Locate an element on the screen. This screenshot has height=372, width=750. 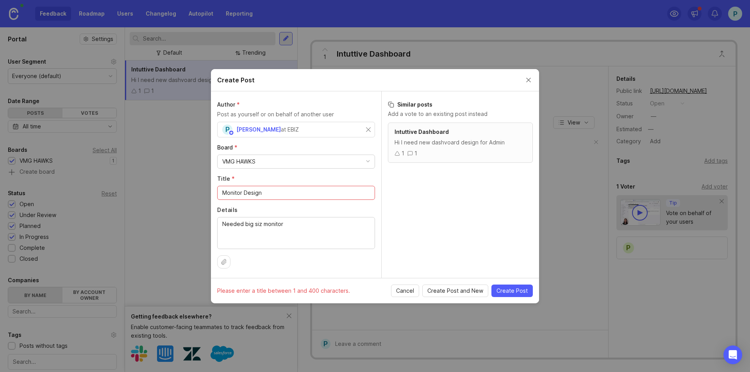
div: Hi I need new dashvoard design for Admin is located at coordinates (460, 143).